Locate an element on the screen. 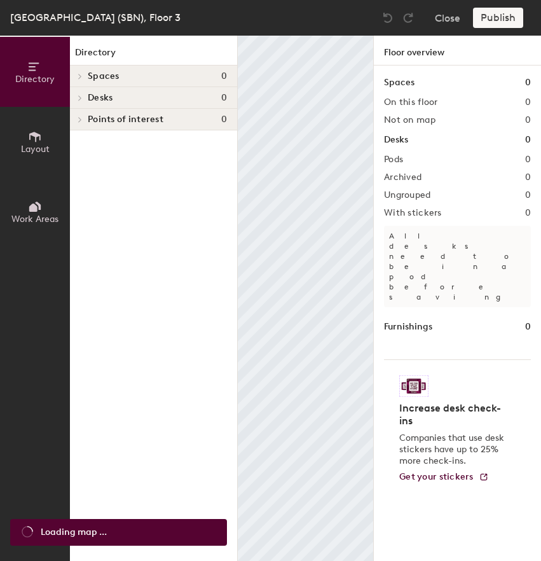 The image size is (541, 561). span: Points of interest is located at coordinates (125, 119).